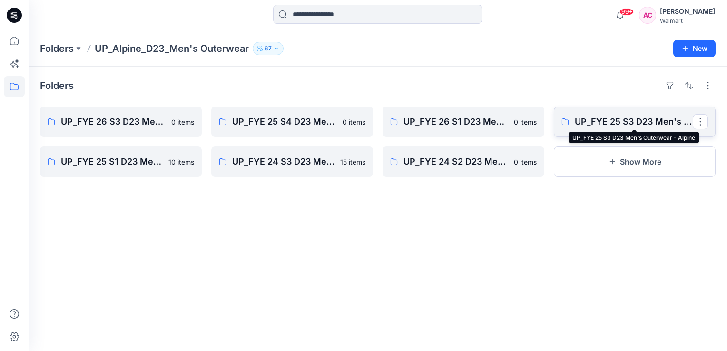  What do you see at coordinates (464, 122) in the screenshot?
I see `a: UP_FYE 26 S1 D23 Men's Outerwear - Alpine0 items` at bounding box center [464, 122].